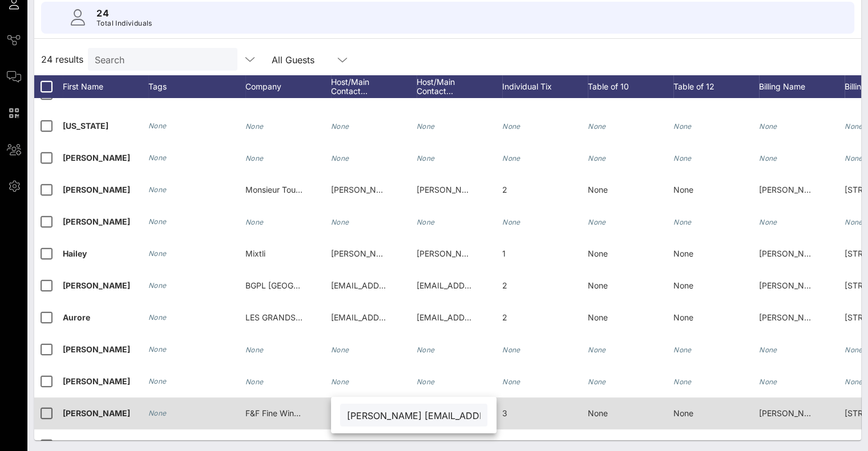 The width and height of the screenshot is (868, 451). Describe the element at coordinates (338, 413) in the screenshot. I see `span: F&F Fine Wines International Inc dba Ethica Wines` at that location.